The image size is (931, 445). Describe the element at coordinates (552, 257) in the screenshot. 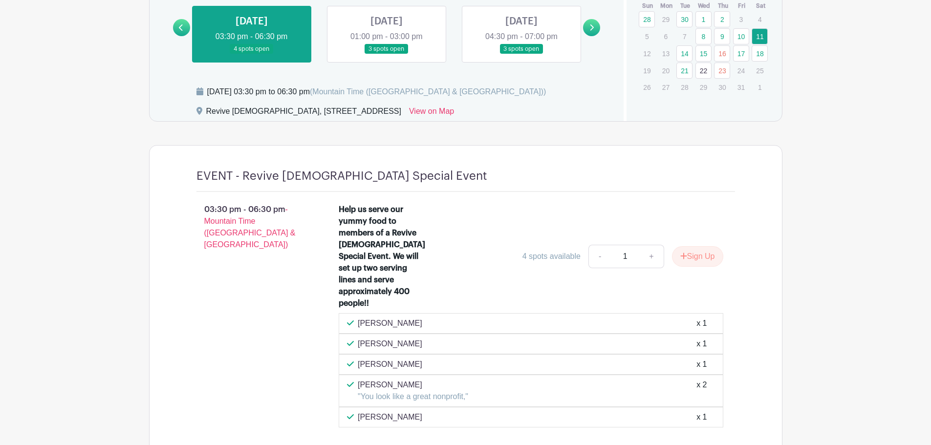

I see `div: 4 spots available` at that location.